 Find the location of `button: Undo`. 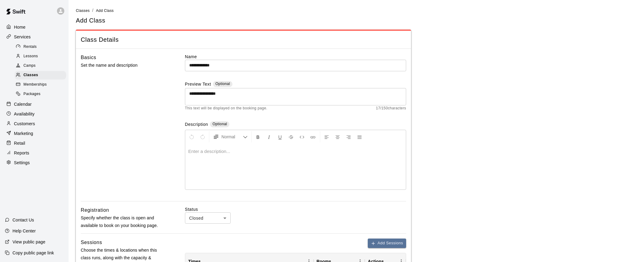

button: Undo is located at coordinates (192, 137).